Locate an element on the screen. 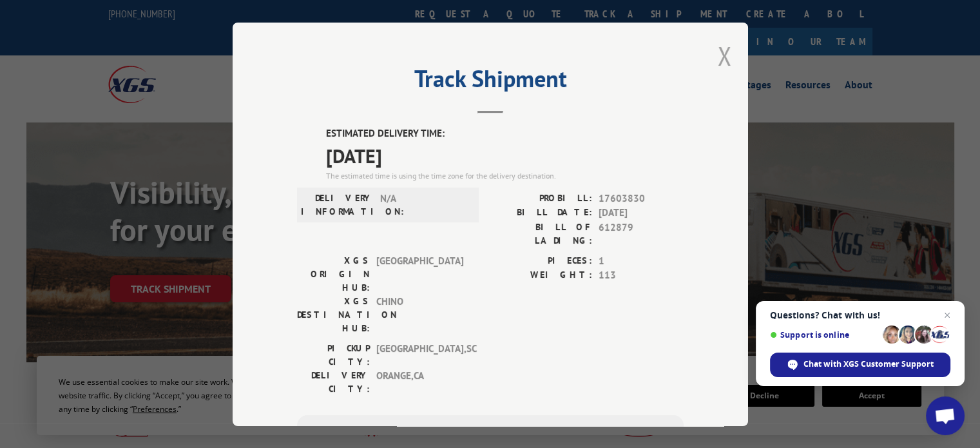  label: DELIVERY CITY: is located at coordinates (333, 382).